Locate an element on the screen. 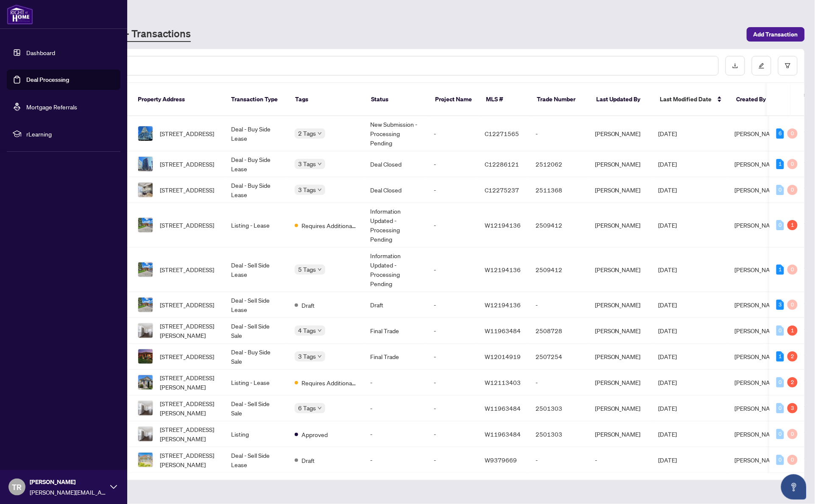 The height and width of the screenshot is (504, 815). span: W12113403 is located at coordinates (502, 382).